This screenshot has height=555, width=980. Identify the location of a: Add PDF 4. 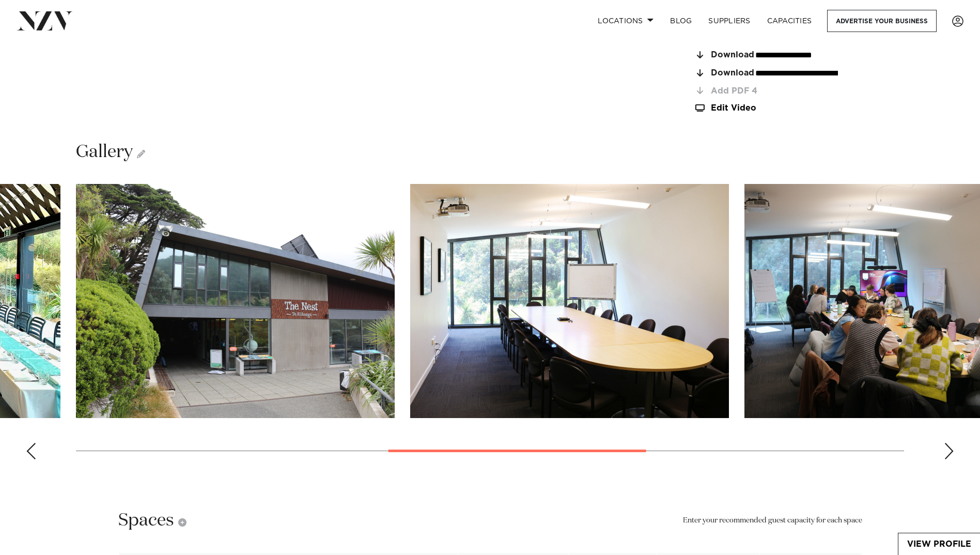
(778, 91).